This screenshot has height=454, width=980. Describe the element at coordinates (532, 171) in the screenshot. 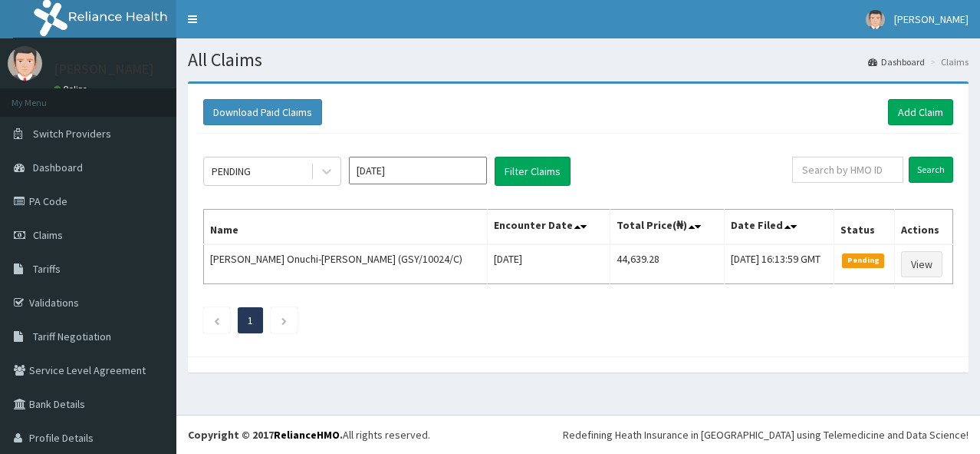

I see `button: Filter Claims` at that location.